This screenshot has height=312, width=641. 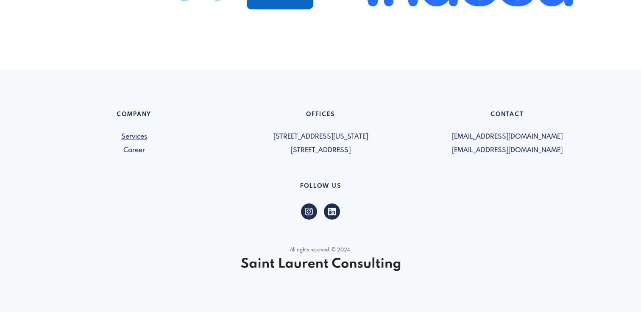 What do you see at coordinates (134, 116) in the screenshot?
I see `h6: Company` at bounding box center [134, 116].